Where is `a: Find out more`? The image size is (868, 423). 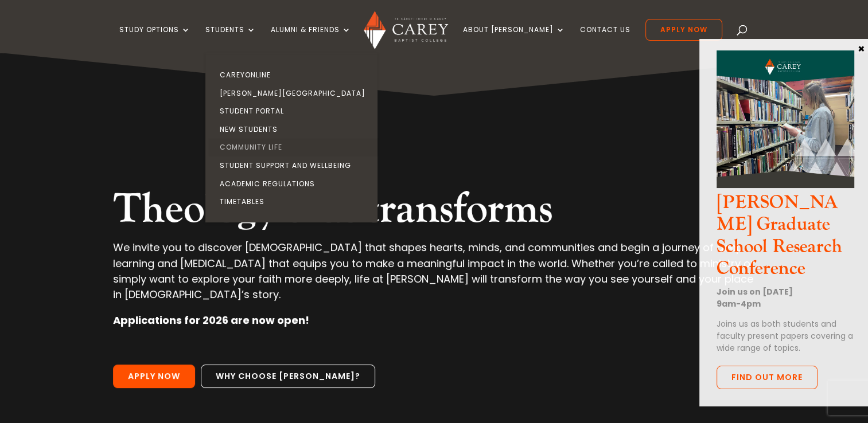 a: Find out more is located at coordinates (767, 378).